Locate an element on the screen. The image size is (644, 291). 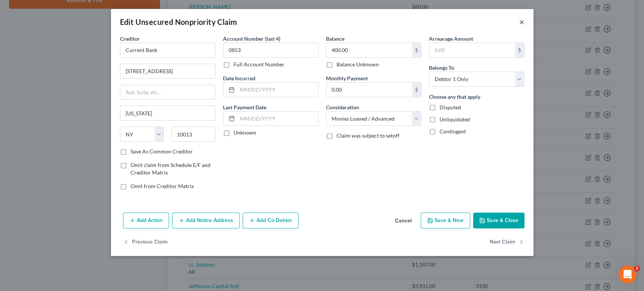
label: Save As Common Creditor is located at coordinates (161, 151).